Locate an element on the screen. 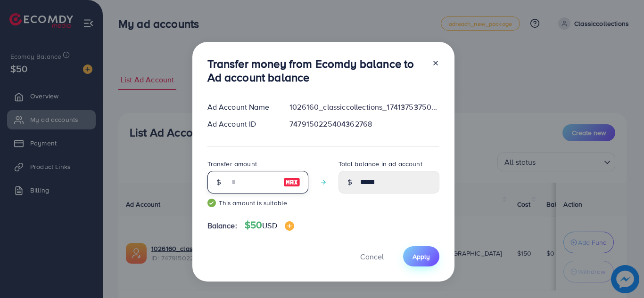 The image size is (644, 298). h4: $50 is located at coordinates (269, 225).